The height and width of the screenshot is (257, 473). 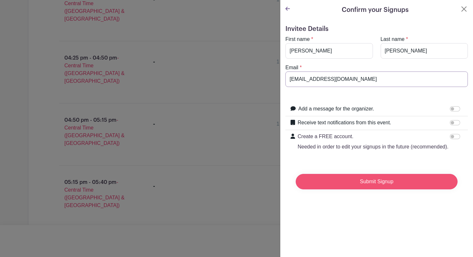 What do you see at coordinates (373, 147) in the screenshot?
I see `p: Needed in order to edit your signups in the future (recommended).` at bounding box center [373, 147].